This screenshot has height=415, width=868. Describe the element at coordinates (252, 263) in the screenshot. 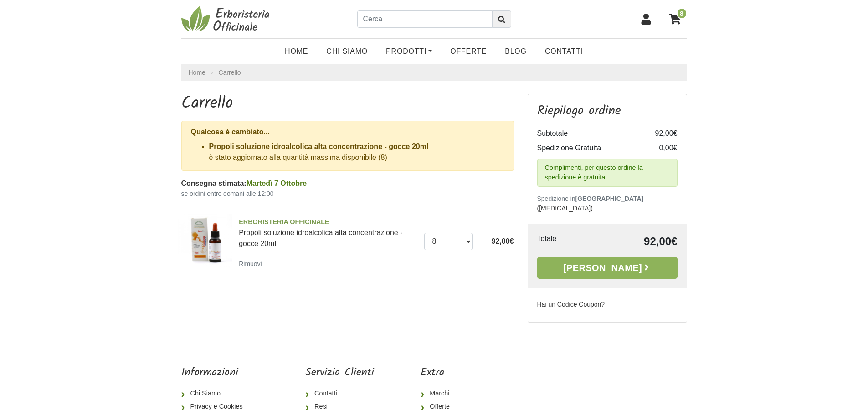

I see `a: Rimuovi` at that location.